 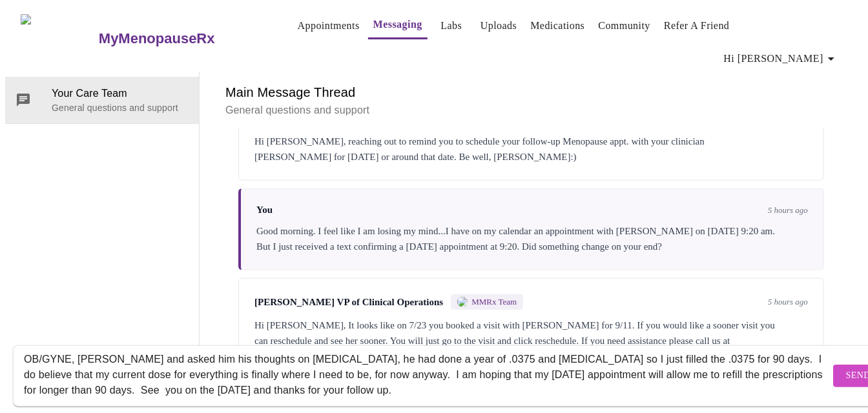 What do you see at coordinates (426, 375) in the screenshot?
I see `textarea: Send a message about your appointment` at bounding box center [426, 375].